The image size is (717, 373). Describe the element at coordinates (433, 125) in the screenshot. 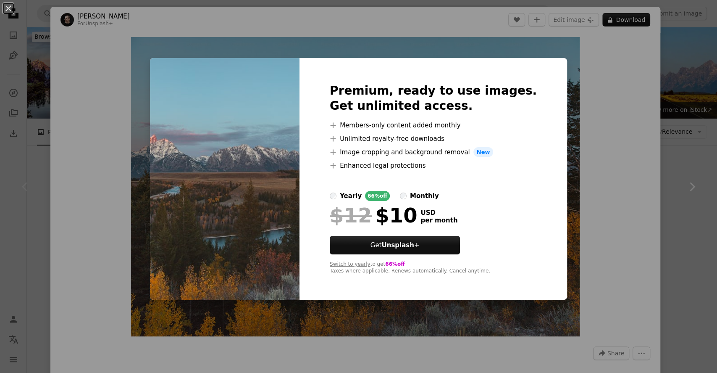

I see `li: Members-only content added monthly` at that location.